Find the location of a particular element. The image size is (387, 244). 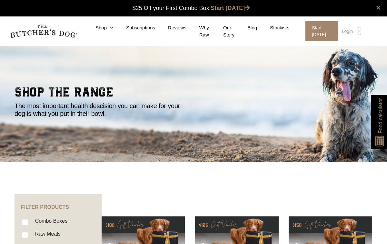

a: Our Story is located at coordinates (222, 31).